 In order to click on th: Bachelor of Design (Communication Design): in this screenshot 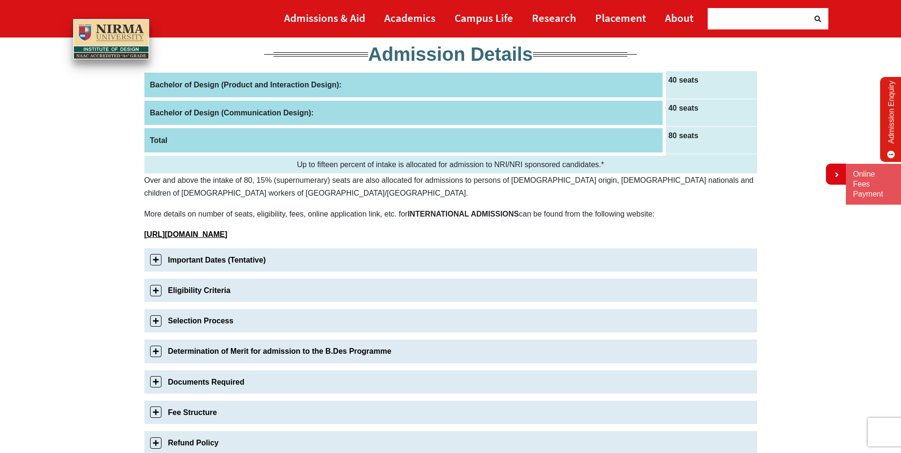, I will do `click(404, 113)`.